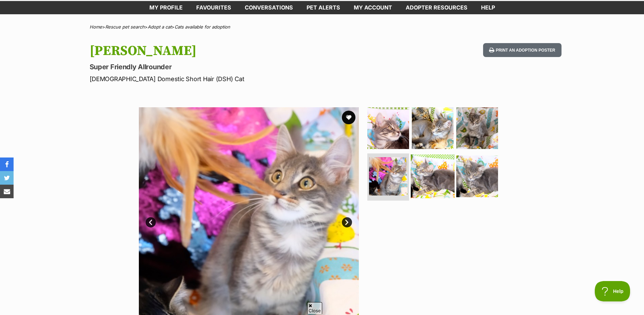 The image size is (644, 315). I want to click on a: Cats available for adoption, so click(202, 27).